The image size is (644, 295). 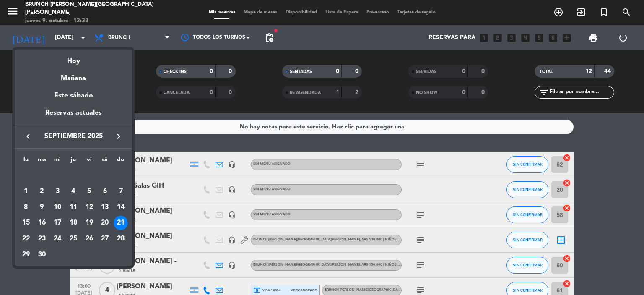 What do you see at coordinates (74, 175) in the screenshot?
I see `td: SEP.` at bounding box center [74, 175].